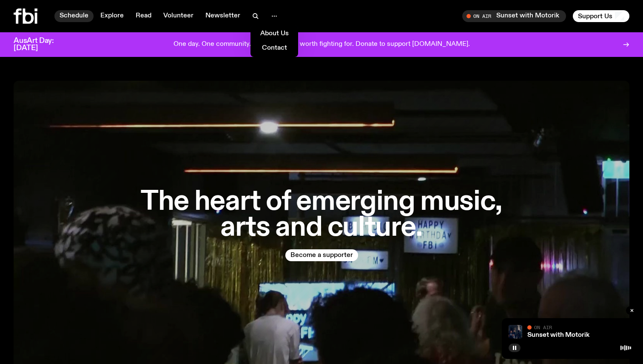 This screenshot has height=364, width=643. What do you see at coordinates (601, 16) in the screenshot?
I see `button: Support Us` at bounding box center [601, 16].